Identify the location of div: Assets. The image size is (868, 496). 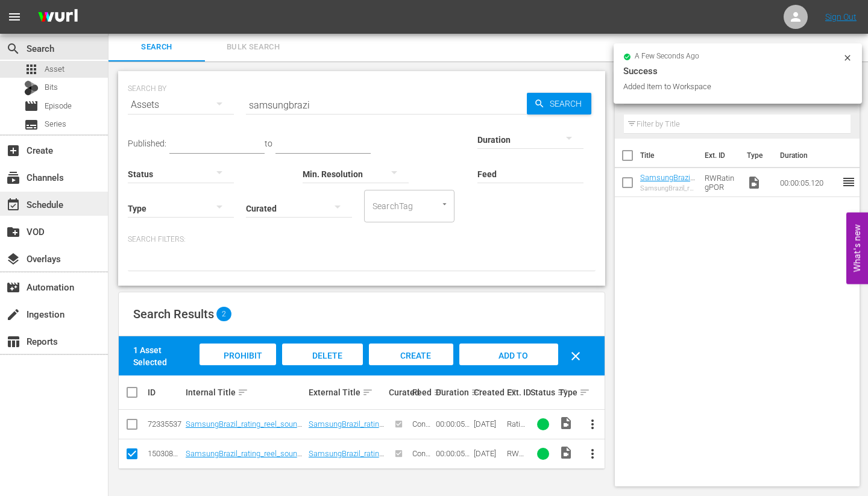
(181, 105).